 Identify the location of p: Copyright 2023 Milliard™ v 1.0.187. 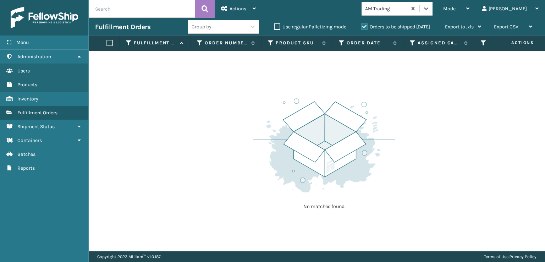
(129, 256).